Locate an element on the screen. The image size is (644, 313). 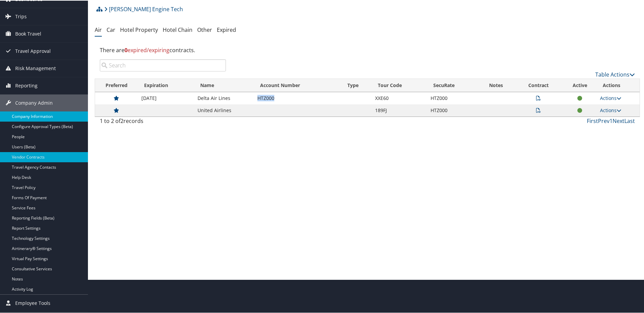
th: Preferred: activate to sort column ascending is located at coordinates (116, 84).